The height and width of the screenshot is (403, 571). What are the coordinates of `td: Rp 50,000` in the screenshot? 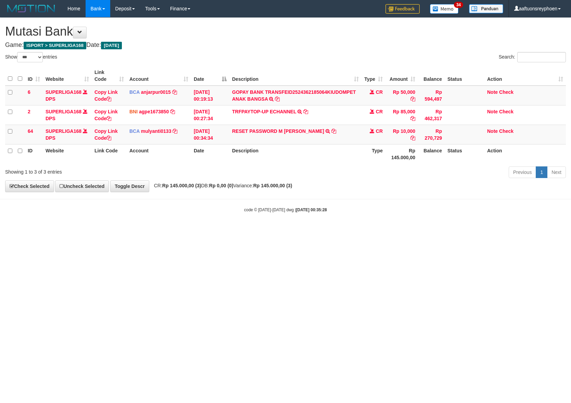 It's located at (402, 96).